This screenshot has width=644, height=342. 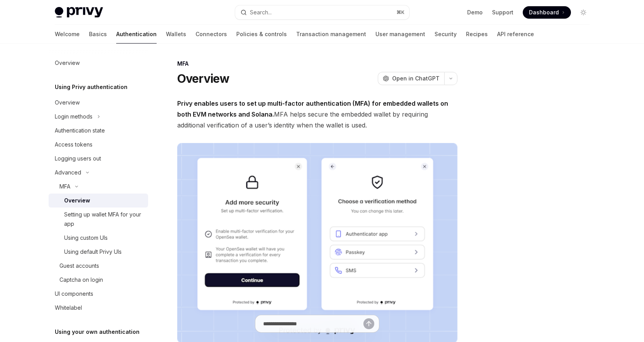 What do you see at coordinates (68, 172) in the screenshot?
I see `div: Advanced` at bounding box center [68, 172].